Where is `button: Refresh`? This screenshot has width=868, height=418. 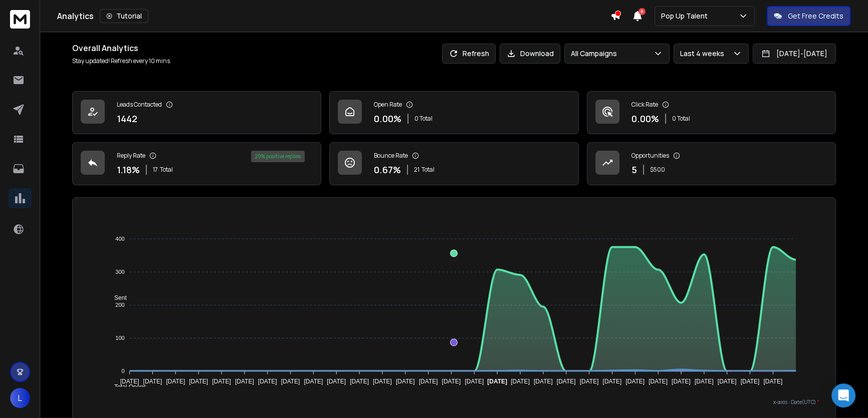
button: Refresh is located at coordinates (468, 53).